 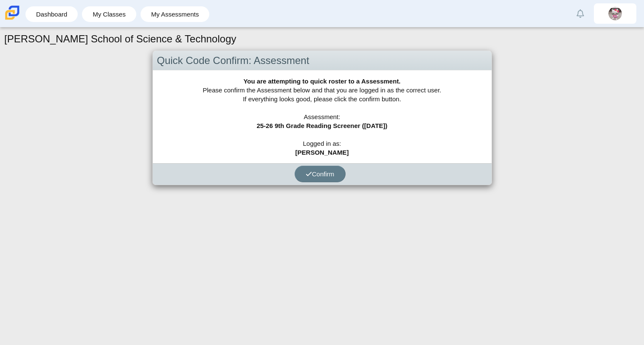 What do you see at coordinates (320, 174) in the screenshot?
I see `span: Confirm` at bounding box center [320, 174].